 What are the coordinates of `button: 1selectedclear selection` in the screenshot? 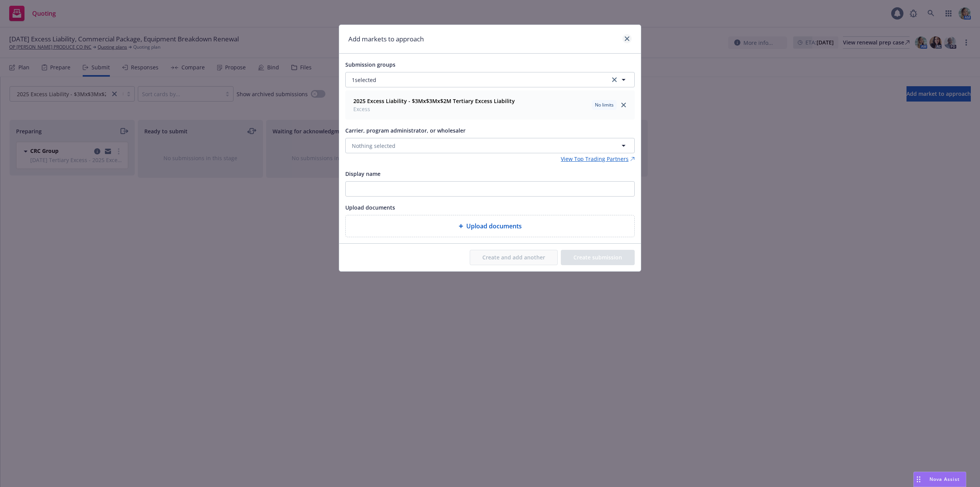 It's located at (490, 80).